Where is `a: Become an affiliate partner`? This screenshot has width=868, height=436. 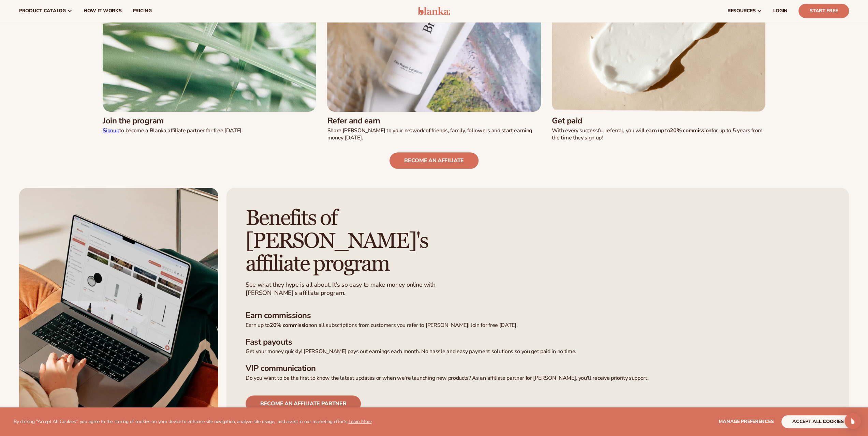 a: Become an affiliate partner is located at coordinates (303, 404).